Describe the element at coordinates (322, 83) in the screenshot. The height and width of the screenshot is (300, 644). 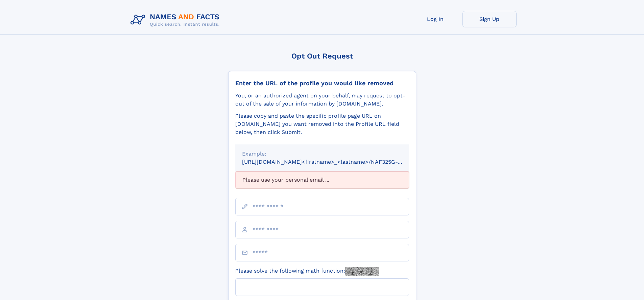
I see `div: Enter the URL of the profile you would like removed` at that location.